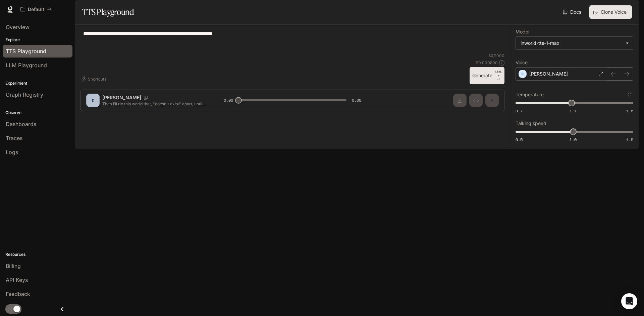  What do you see at coordinates (522, 32) in the screenshot?
I see `p: Model` at bounding box center [522, 32].